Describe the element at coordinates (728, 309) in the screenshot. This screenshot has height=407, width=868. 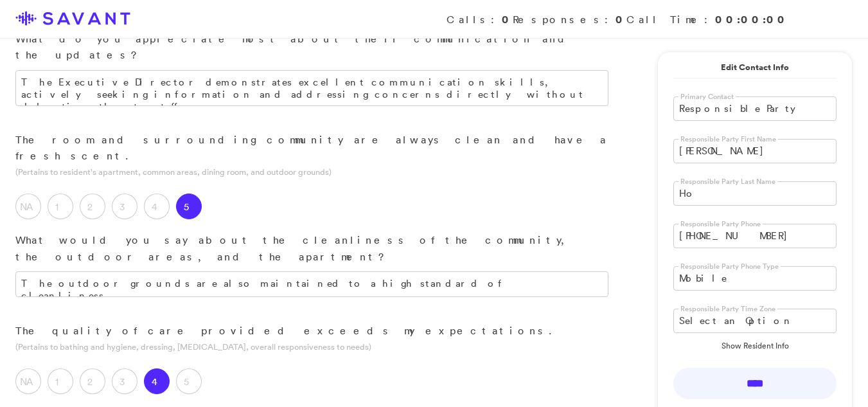
I see `label: Responsible Party Time Zone` at that location.